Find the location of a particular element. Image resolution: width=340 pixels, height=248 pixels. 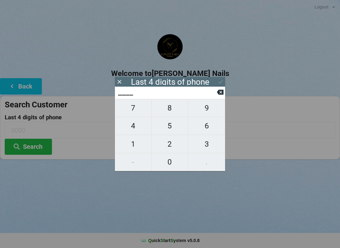

button: 8 is located at coordinates (170, 108).